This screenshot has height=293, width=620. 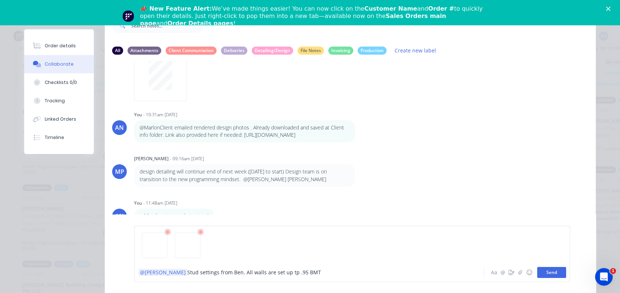 I want to click on button: Tracking, so click(x=59, y=101).